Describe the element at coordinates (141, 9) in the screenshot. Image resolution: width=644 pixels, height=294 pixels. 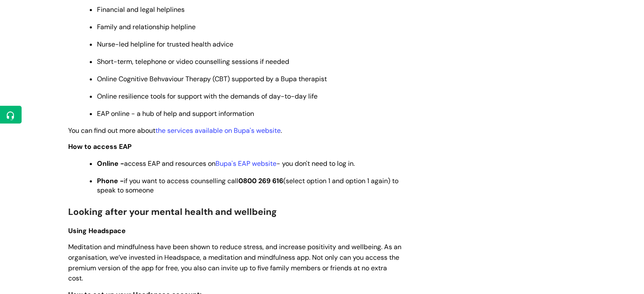
I see `span: Financial and legal helplines` at that location.